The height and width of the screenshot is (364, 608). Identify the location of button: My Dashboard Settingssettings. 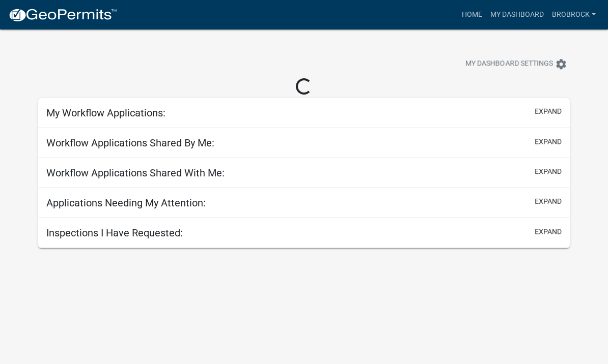
(516, 63).